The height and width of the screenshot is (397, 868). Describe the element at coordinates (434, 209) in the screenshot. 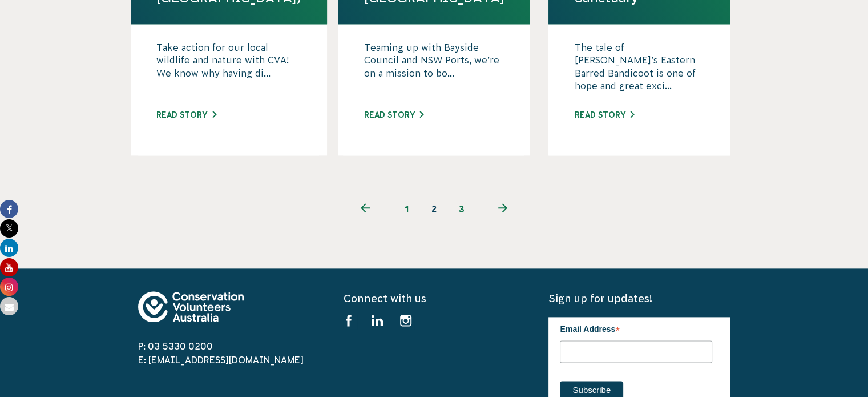

I see `span: 2` at that location.